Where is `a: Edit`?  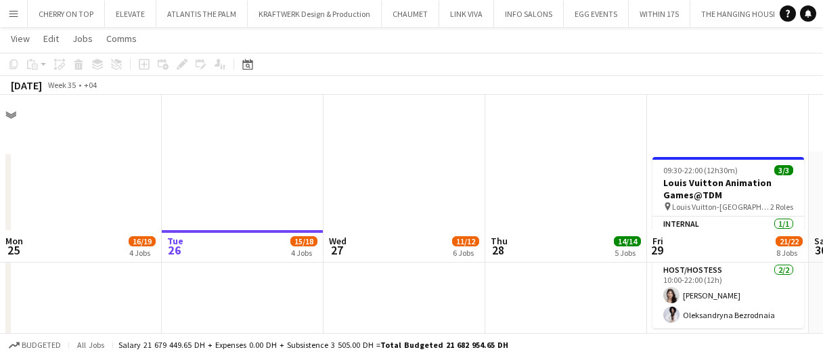
a: Edit is located at coordinates (51, 39).